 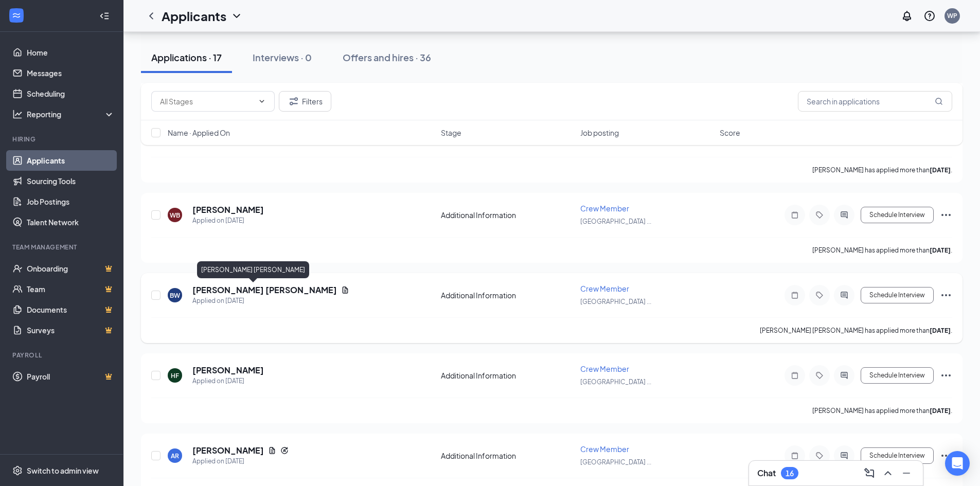 What do you see at coordinates (71, 73) in the screenshot?
I see `a: Messages` at bounding box center [71, 73].